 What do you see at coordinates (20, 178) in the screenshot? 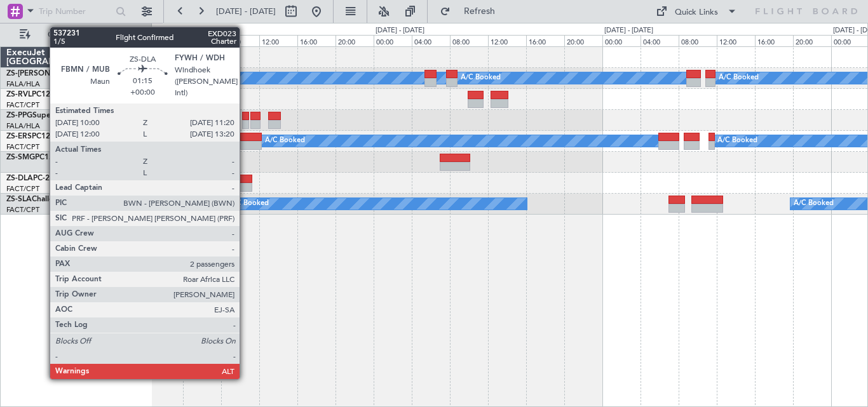
I see `span: ZS-DLA` at bounding box center [20, 178].